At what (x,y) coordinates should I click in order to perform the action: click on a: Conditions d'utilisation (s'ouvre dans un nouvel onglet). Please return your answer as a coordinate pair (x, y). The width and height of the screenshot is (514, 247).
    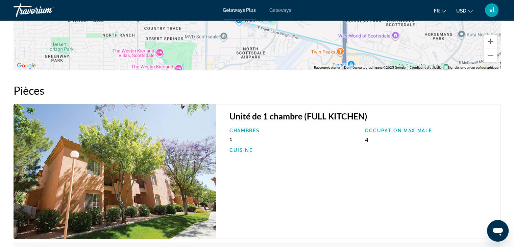
    Looking at the image, I should click on (426, 67).